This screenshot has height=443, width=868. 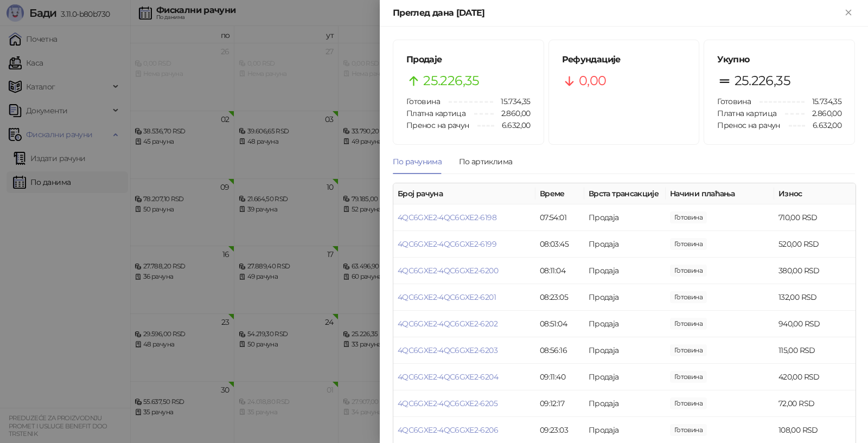 I want to click on td: 08:23:05, so click(x=560, y=297).